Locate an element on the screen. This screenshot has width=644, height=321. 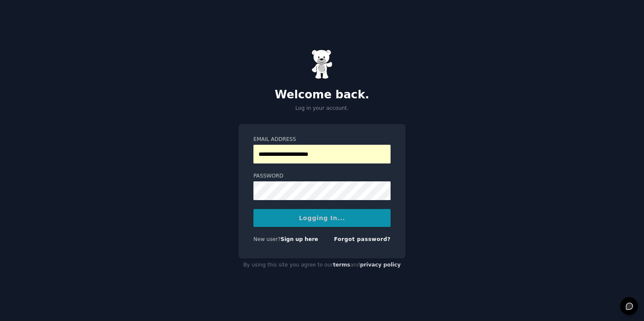
a: privacy policy is located at coordinates (380, 265).